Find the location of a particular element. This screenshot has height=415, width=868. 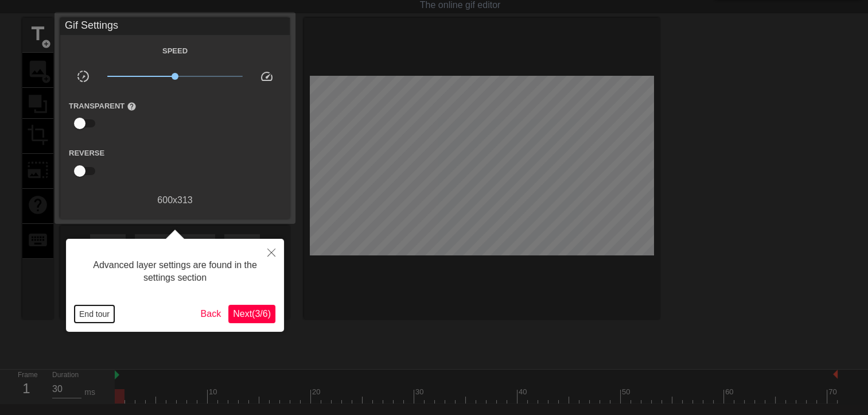

button: Back is located at coordinates (211, 314).